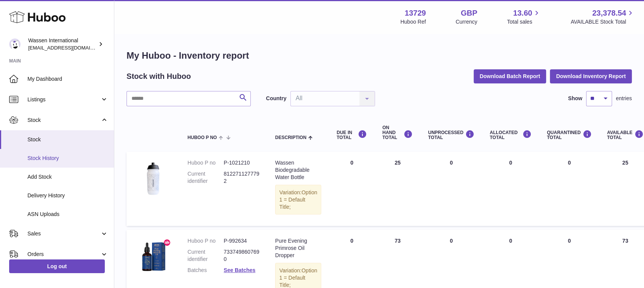  What do you see at coordinates (242, 162) in the screenshot?
I see `dd: P-1021210` at bounding box center [242, 162].